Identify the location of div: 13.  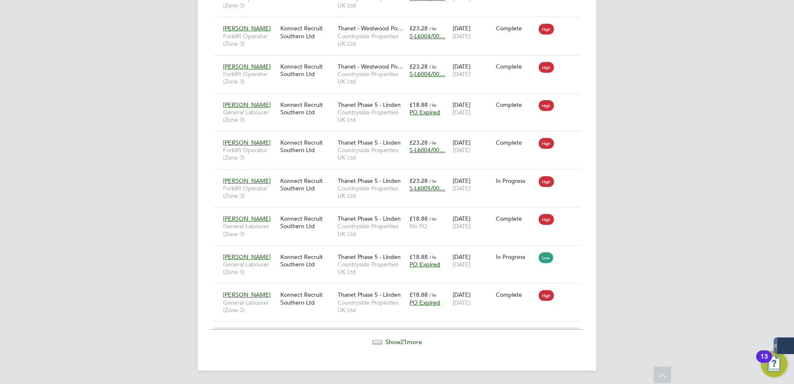
(764, 362).